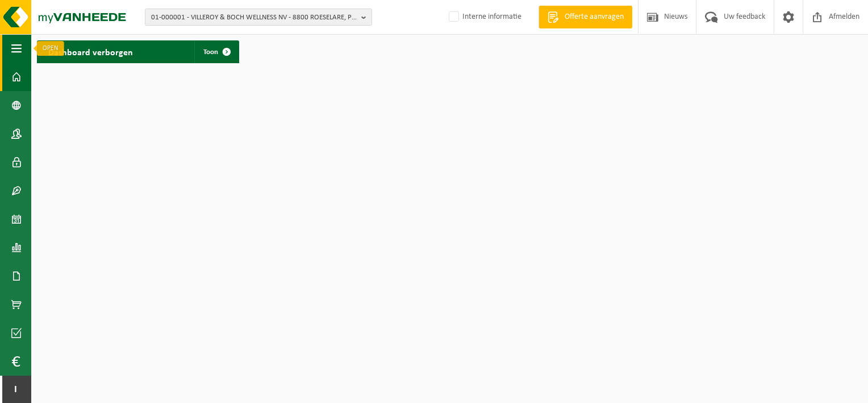 The height and width of the screenshot is (403, 868). I want to click on span: 01-000001 - VILLEROY & BOCH WELLNESS NV - 8800 ROESELARE, POPULIERSTRAAT 1, so click(254, 18).